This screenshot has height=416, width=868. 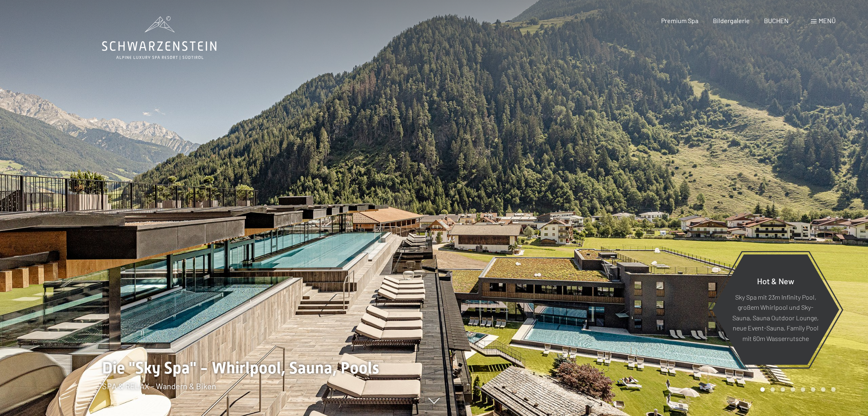 I want to click on a: Hot & New Sky Spa mit 23m Infinity Pool, großem Whirlpool und Sky-Sauna, Sauna Outdoor Lounge, ne..., so click(x=776, y=309).